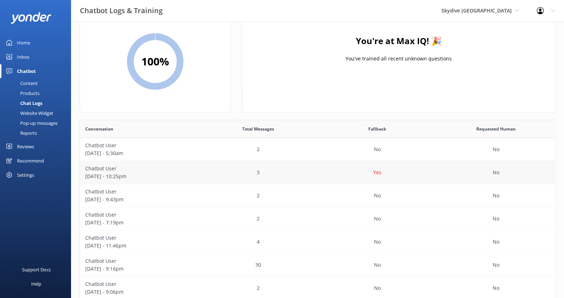 The width and height of the screenshot is (564, 298). What do you see at coordinates (258, 129) in the screenshot?
I see `span: Total Messages` at bounding box center [258, 129].